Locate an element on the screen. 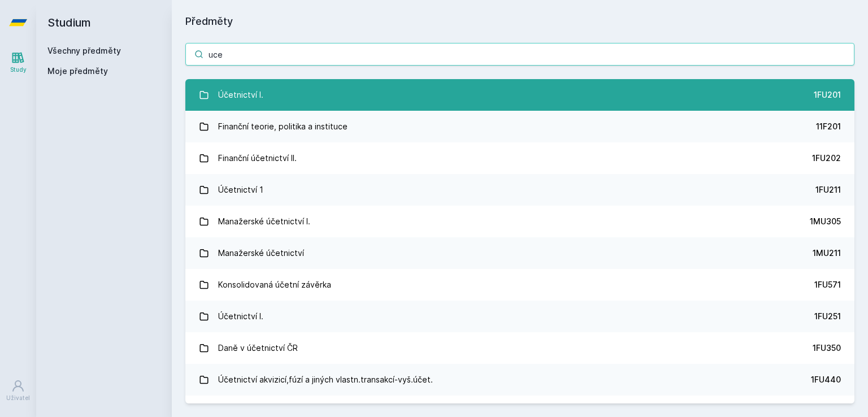  h1: Předměty is located at coordinates (520, 22).